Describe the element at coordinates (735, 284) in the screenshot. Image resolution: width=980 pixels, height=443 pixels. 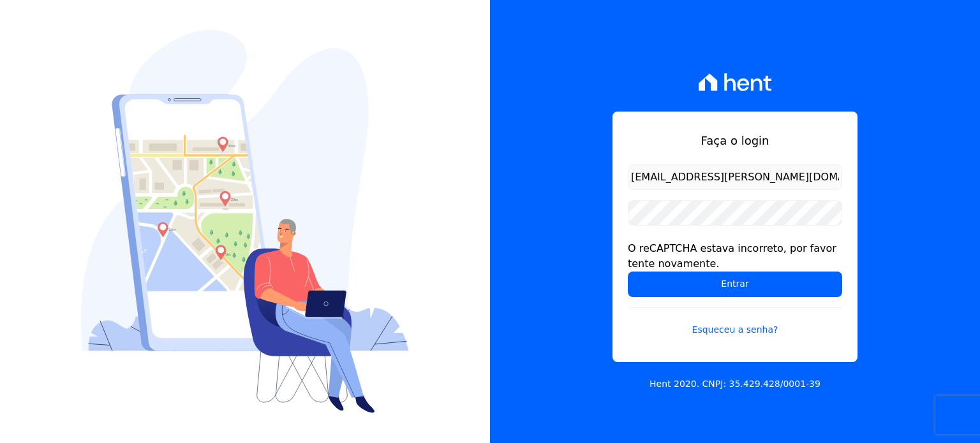
I see `input: Entrar` at that location.